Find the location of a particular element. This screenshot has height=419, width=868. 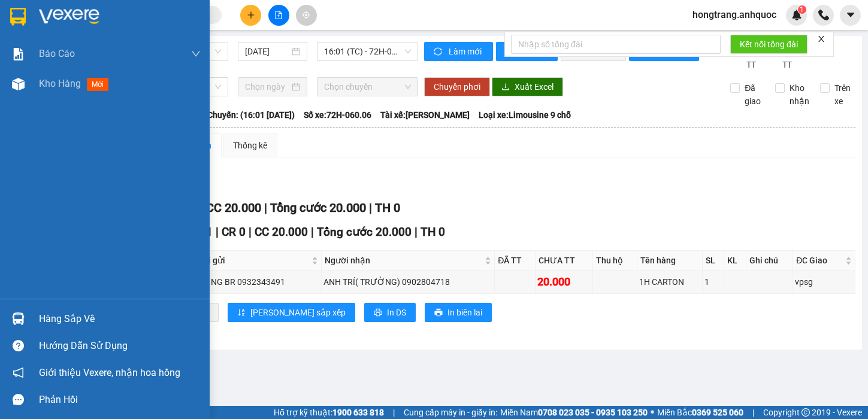

span: message is located at coordinates (18, 399).